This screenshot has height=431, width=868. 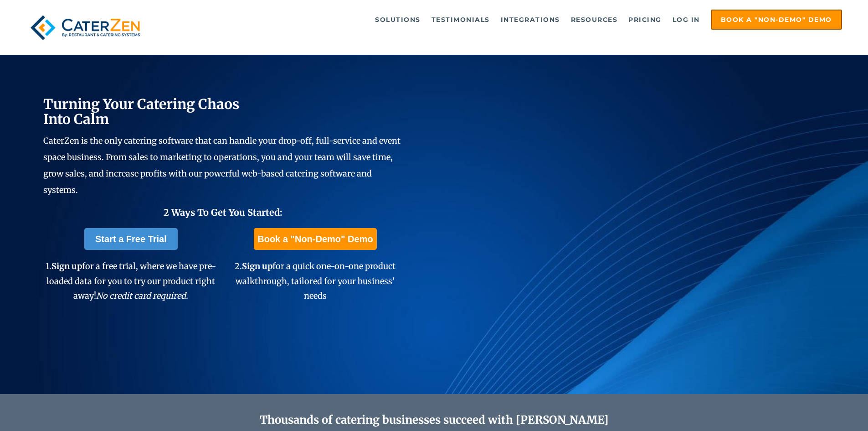 What do you see at coordinates (85, 27) in the screenshot?
I see `img: caterzen` at bounding box center [85, 27].